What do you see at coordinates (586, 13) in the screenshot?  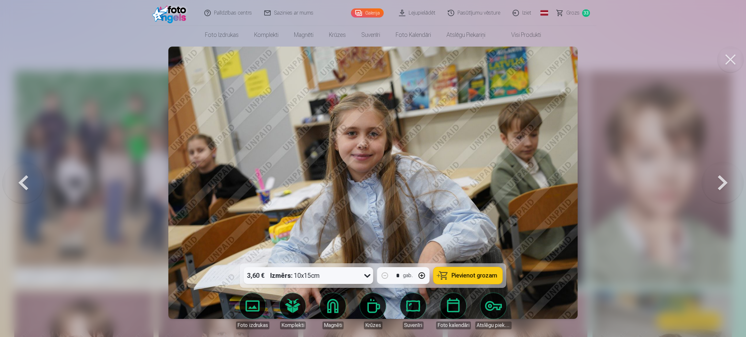 I see `span: 33` at bounding box center [586, 13].